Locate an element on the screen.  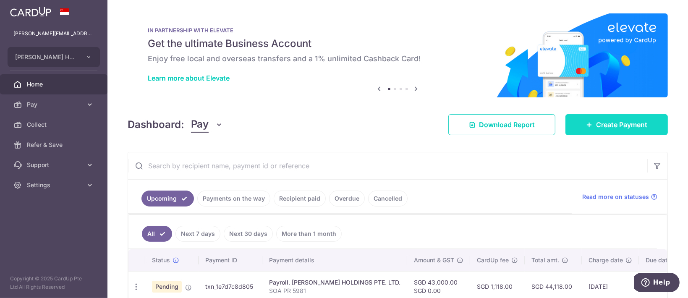
a: Next 30 days is located at coordinates (248, 234).